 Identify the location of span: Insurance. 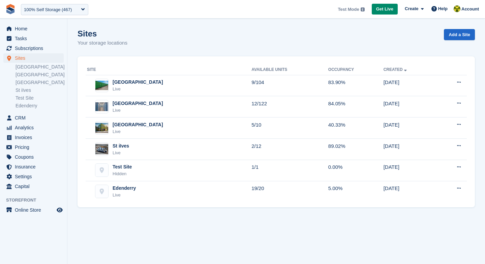
(35, 166).